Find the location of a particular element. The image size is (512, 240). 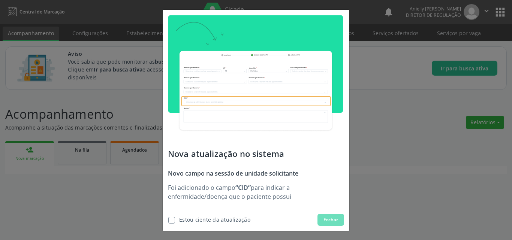

p: Novo campo na sessão de unidade solicitante is located at coordinates (256, 174).